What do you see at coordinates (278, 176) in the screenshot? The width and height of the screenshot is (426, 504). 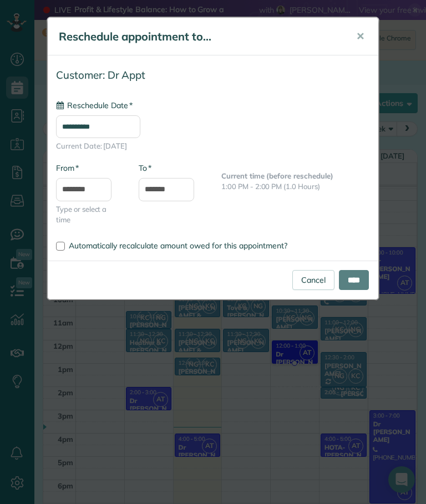 I see `b: Current time (before reschedule)` at bounding box center [278, 176].